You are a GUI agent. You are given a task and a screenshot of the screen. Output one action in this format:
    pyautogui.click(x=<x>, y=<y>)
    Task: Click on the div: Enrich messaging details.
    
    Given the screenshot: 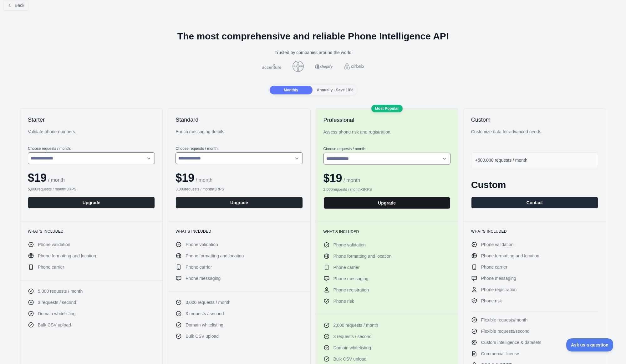 What is the action you would take?
    pyautogui.click(x=239, y=135)
    